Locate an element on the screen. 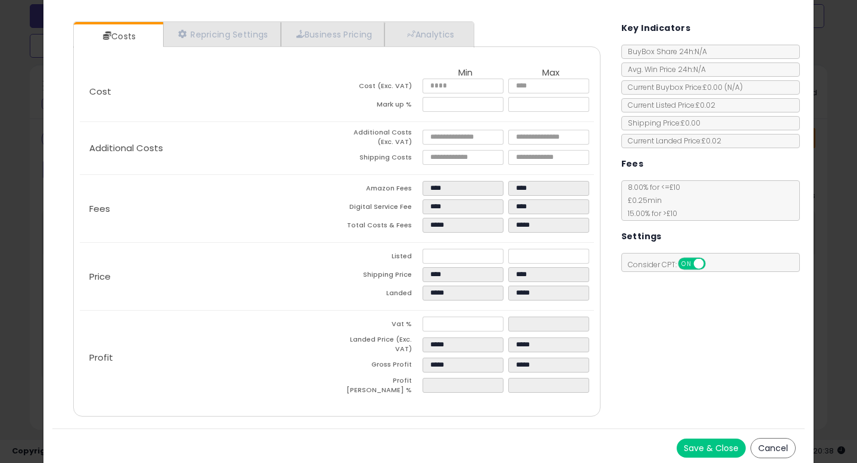 The height and width of the screenshot is (463, 857). td: Cost (Exc. VAT) is located at coordinates (380, 87).